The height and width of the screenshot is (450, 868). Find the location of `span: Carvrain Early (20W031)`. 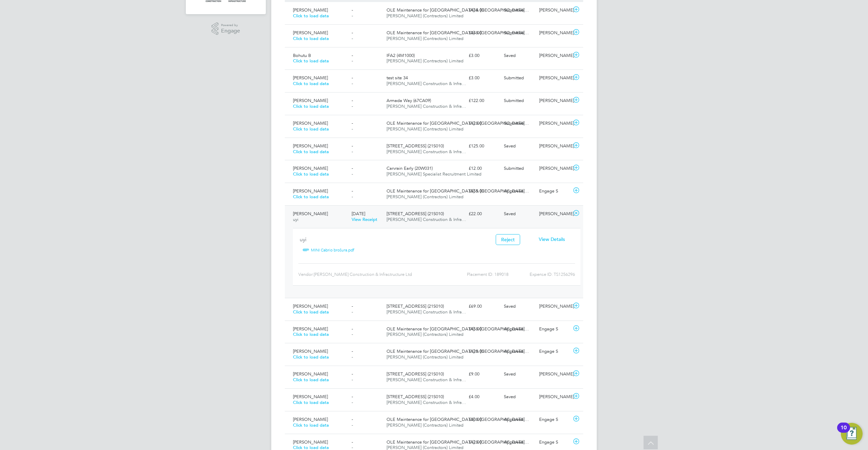

span: Carvrain Early (20W031) is located at coordinates (410, 168).